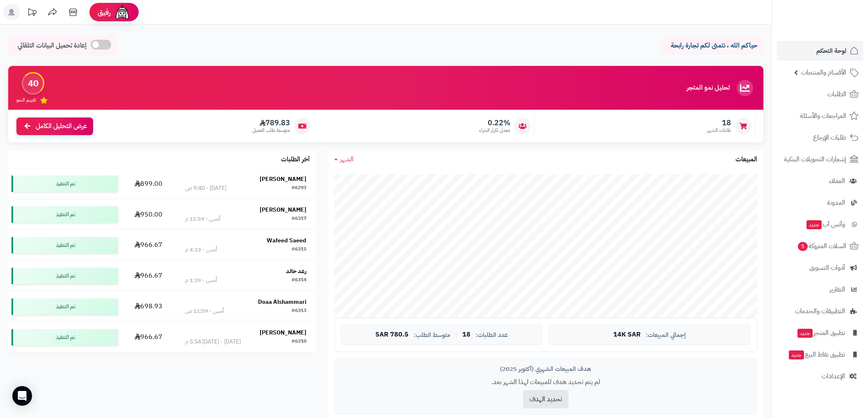  I want to click on a: السلات المتروكة5, so click(819, 246).